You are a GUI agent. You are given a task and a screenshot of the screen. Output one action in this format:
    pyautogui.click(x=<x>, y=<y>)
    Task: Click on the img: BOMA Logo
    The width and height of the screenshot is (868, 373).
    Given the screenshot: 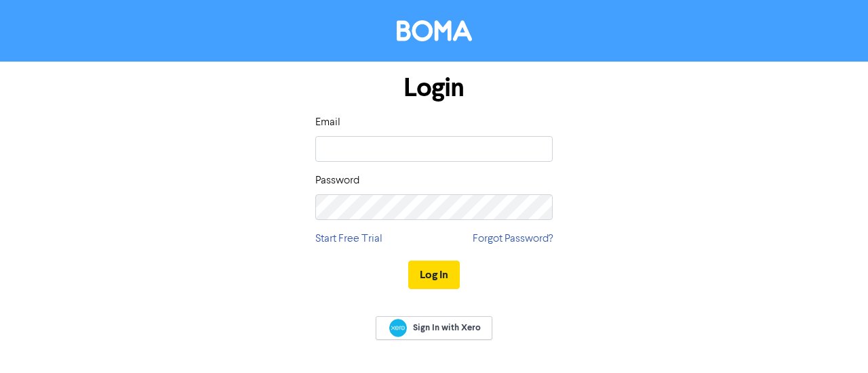 What is the action you would take?
    pyautogui.click(x=434, y=31)
    